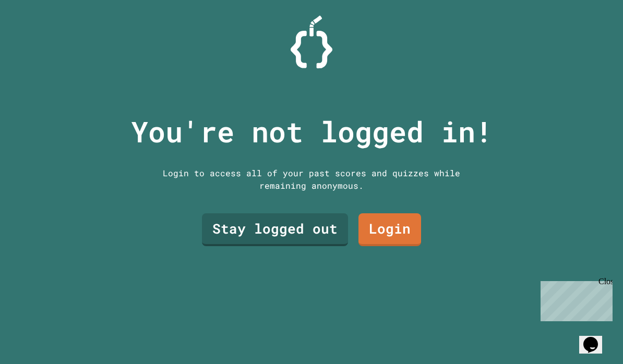 The height and width of the screenshot is (364, 623). Describe the element at coordinates (312, 41) in the screenshot. I see `img: Logo.svg` at that location.